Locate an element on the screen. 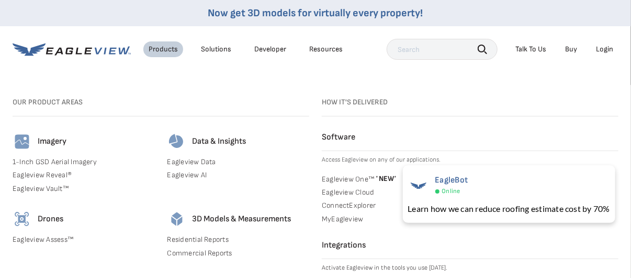 The image size is (631, 278). p: Access Eagleview on any of our applications. is located at coordinates (470, 160).